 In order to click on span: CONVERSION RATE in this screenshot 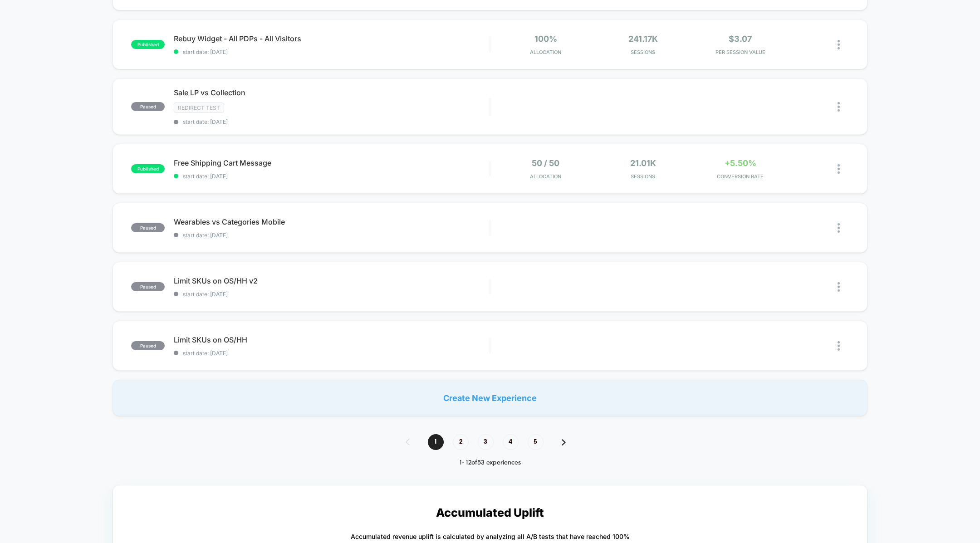, I will do `click(740, 176)`.